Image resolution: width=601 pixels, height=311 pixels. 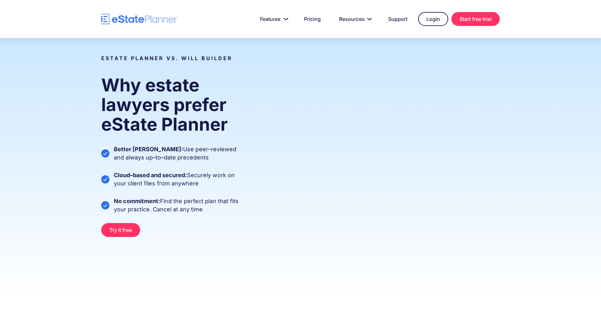 What do you see at coordinates (433, 19) in the screenshot?
I see `a: Login` at bounding box center [433, 19].